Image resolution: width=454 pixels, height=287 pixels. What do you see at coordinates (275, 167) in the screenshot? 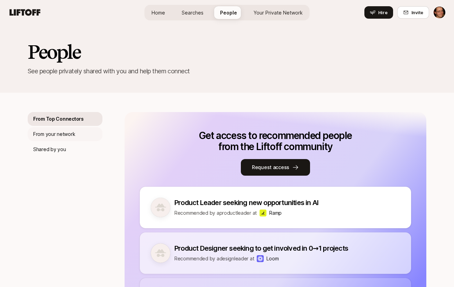
I see `button: Request access` at bounding box center [275, 167].